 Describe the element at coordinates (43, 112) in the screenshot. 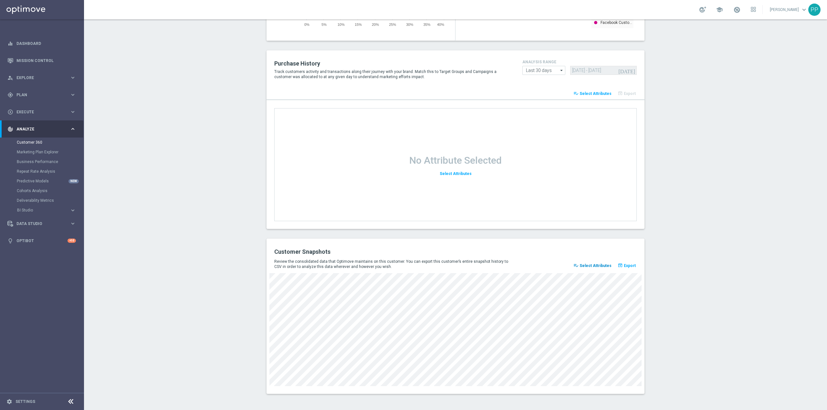

I see `span: Execute` at that location.